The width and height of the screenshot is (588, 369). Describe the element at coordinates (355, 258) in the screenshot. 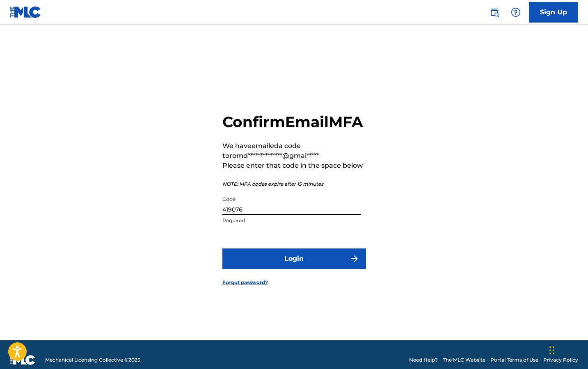

I see `img: f7272a7cc735f4ea7f67.svg` at that location.